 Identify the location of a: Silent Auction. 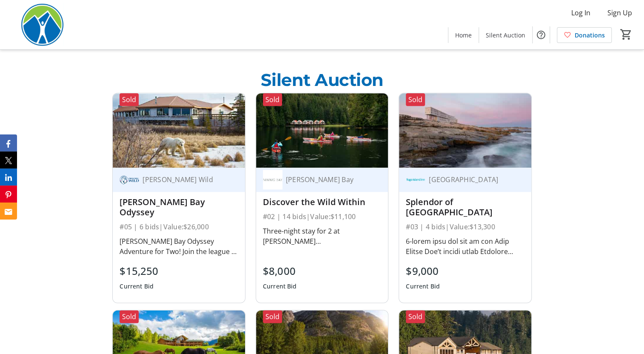
(506, 35).